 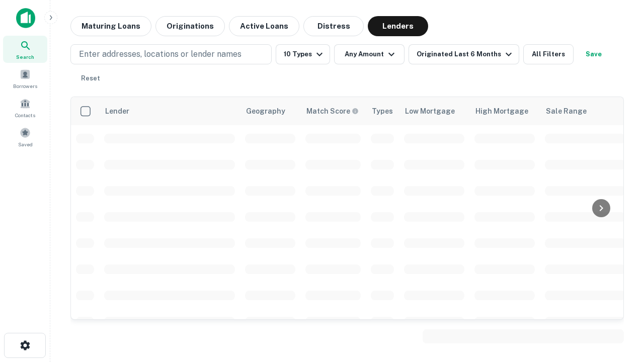 What do you see at coordinates (549, 54) in the screenshot?
I see `button: All Filters` at bounding box center [549, 54].